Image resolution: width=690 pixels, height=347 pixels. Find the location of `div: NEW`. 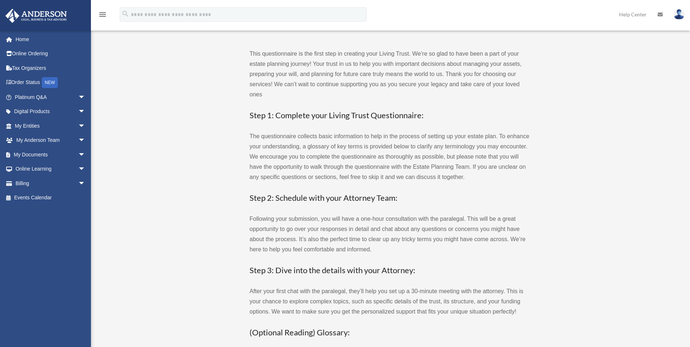

div: NEW is located at coordinates (50, 83).